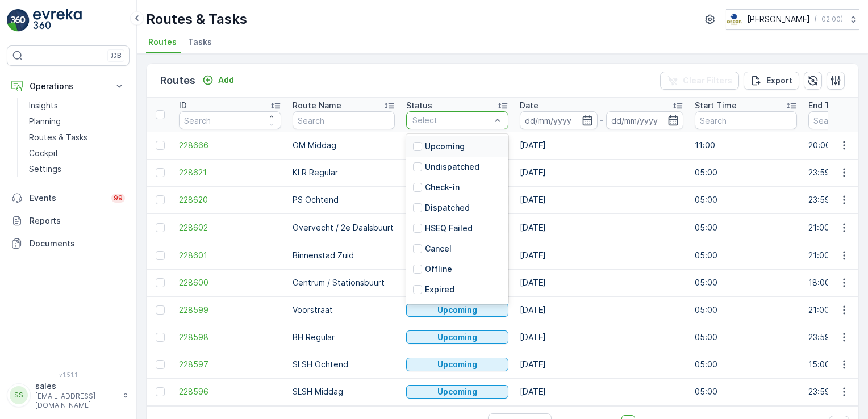  What do you see at coordinates (163, 42) in the screenshot?
I see `span: Routes` at bounding box center [163, 42].